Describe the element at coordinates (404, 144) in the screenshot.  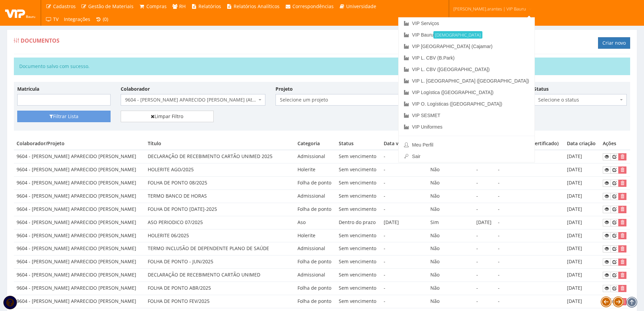
I see `th: Data vencimento` at that location.